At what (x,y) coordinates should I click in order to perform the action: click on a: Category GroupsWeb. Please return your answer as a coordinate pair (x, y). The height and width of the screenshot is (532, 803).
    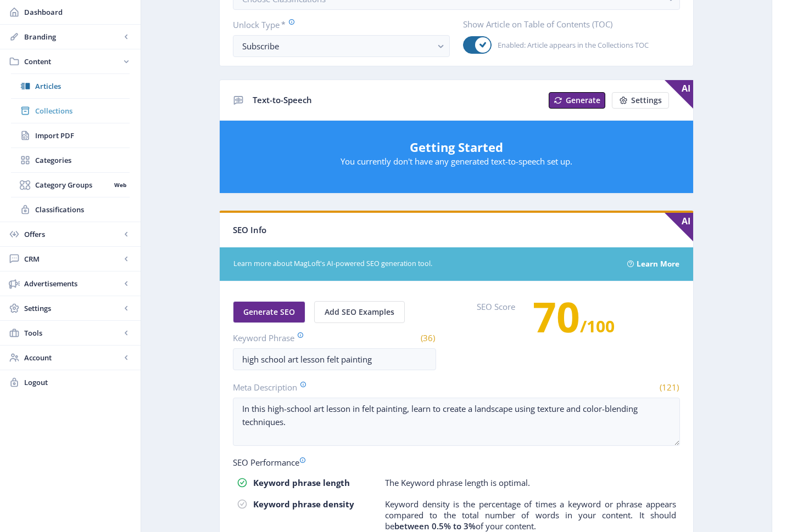
    Looking at the image, I should click on (70, 185).